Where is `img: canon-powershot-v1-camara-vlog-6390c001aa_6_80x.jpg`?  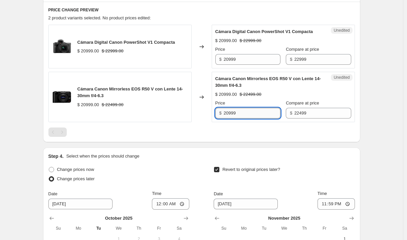
img: canon-powershot-v1-camara-vlog-6390c001aa_6_80x.jpg is located at coordinates (62, 47).